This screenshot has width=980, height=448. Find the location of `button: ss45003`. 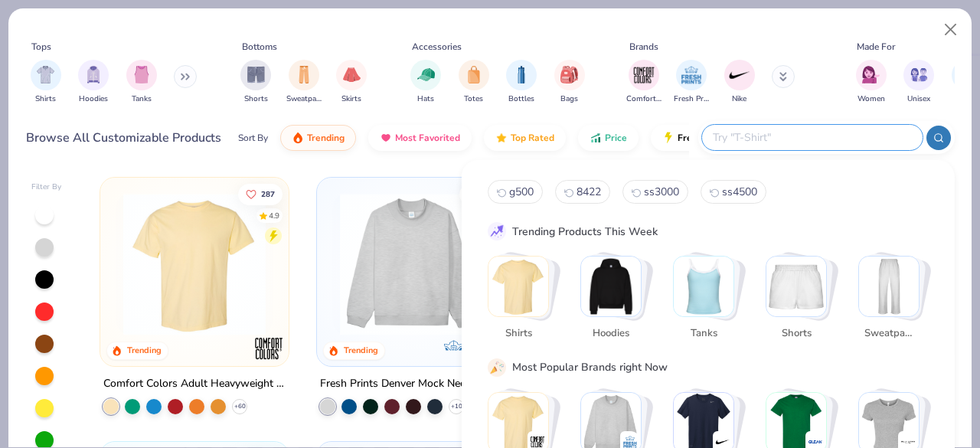

button: ss45003 is located at coordinates (733, 192).